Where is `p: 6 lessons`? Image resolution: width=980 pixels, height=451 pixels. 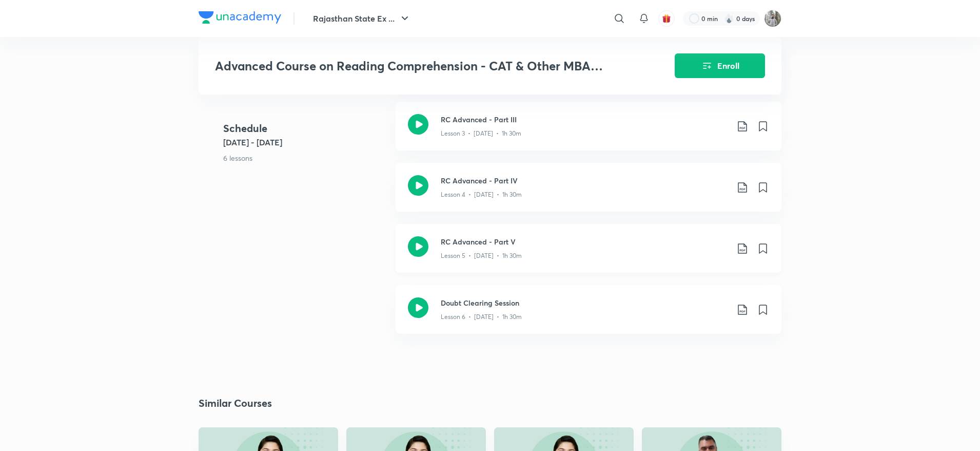 p: 6 lessons is located at coordinates (306, 158).